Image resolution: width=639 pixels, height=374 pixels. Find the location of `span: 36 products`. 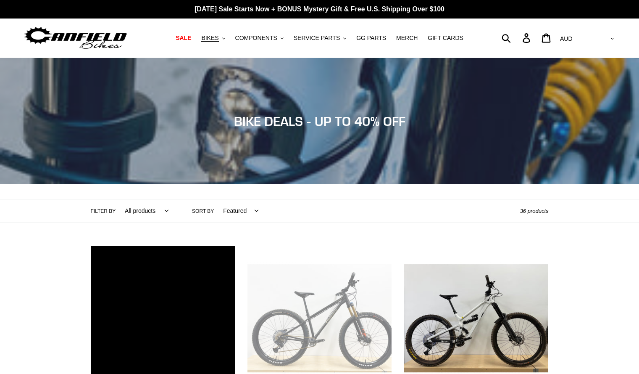

span: 36 products is located at coordinates (535, 211).